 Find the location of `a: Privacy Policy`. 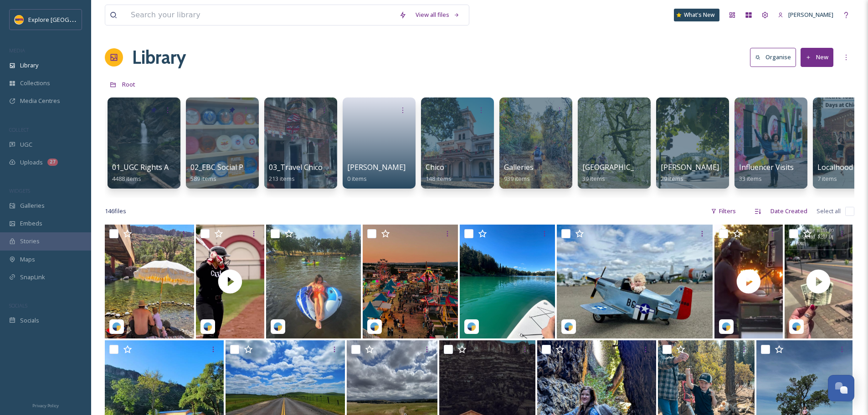

a: Privacy Policy is located at coordinates (45, 405).